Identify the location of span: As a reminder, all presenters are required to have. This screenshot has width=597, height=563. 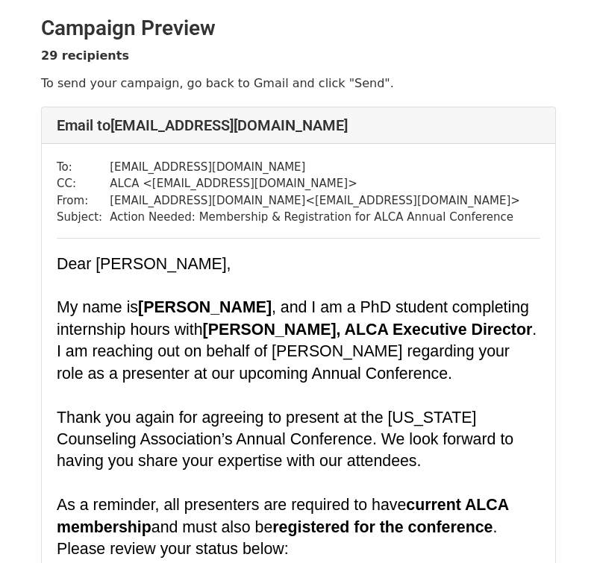
(231, 505).